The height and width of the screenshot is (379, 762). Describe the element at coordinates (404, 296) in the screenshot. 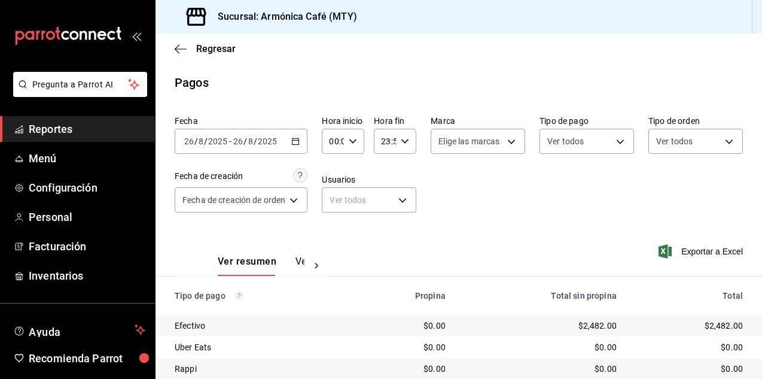

I see `div: Propina` at that location.